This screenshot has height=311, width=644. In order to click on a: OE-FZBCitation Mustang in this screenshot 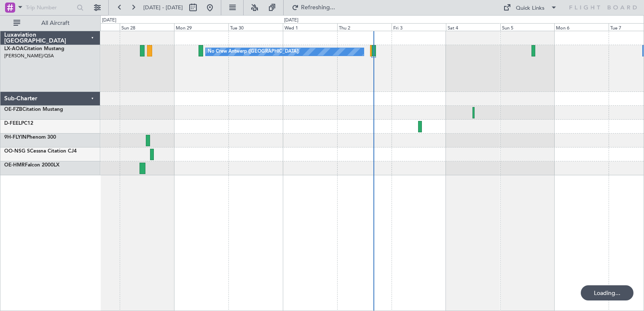, I will do `click(34, 110)`.